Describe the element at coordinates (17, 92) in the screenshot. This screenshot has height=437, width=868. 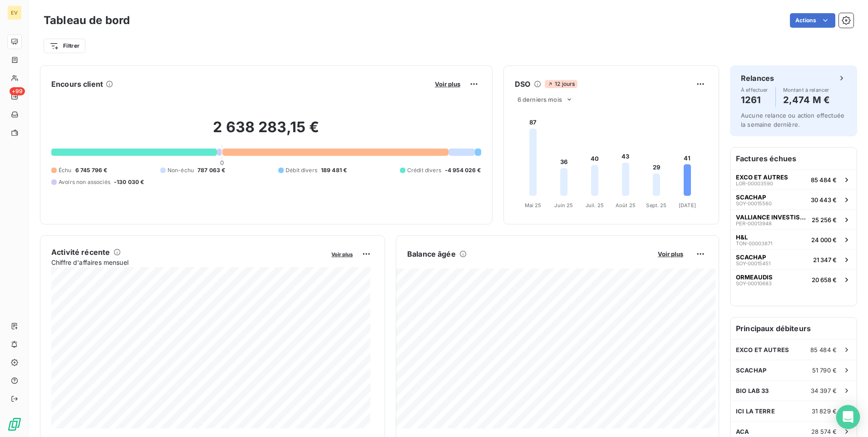
I see `span: +99` at that location.